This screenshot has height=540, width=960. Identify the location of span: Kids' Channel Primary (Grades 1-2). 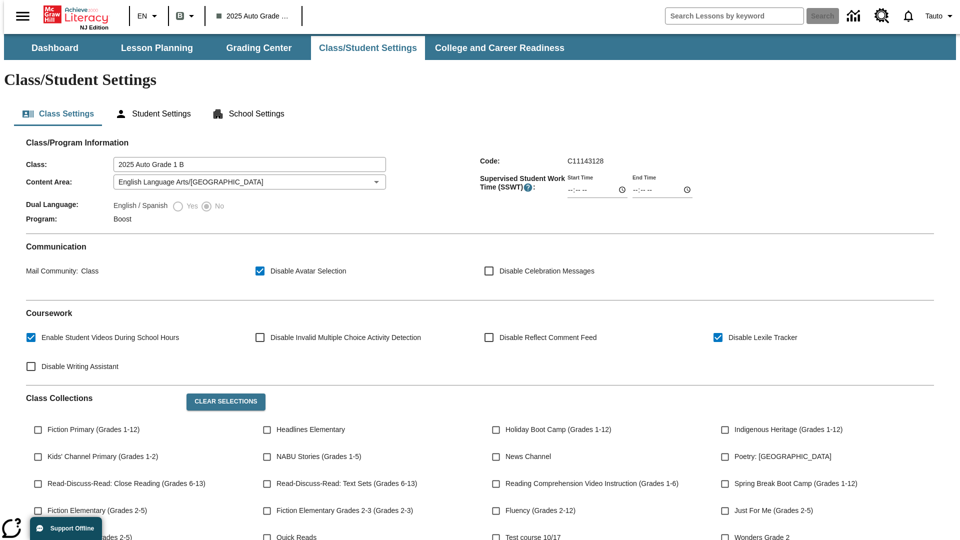
(103, 457).